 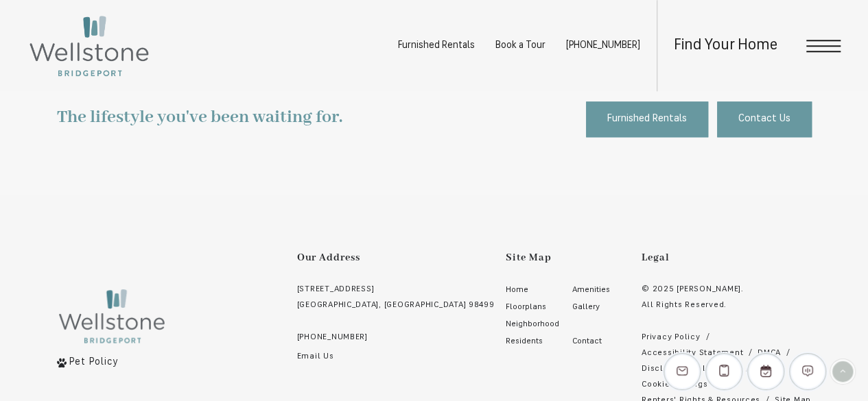 I want to click on span: Pet Policy, so click(x=94, y=362).